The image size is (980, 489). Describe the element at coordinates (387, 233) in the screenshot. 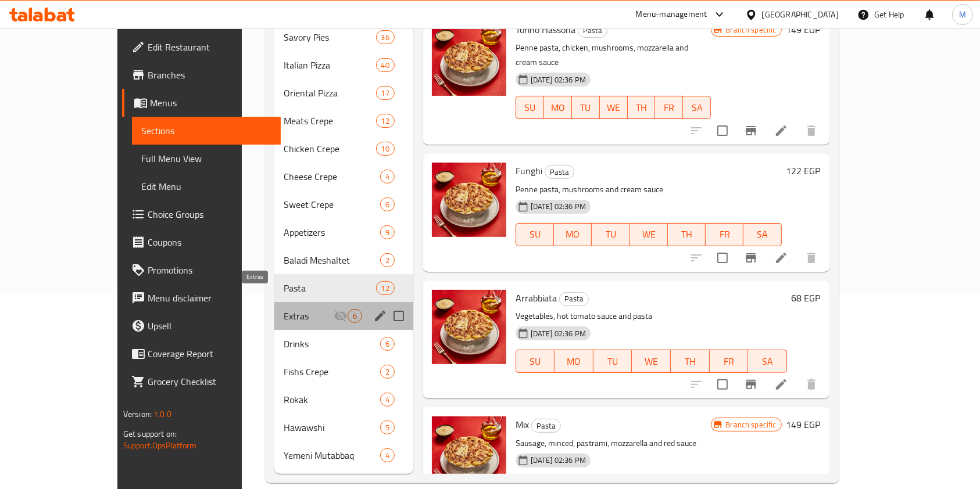

I see `span: 9` at that location.